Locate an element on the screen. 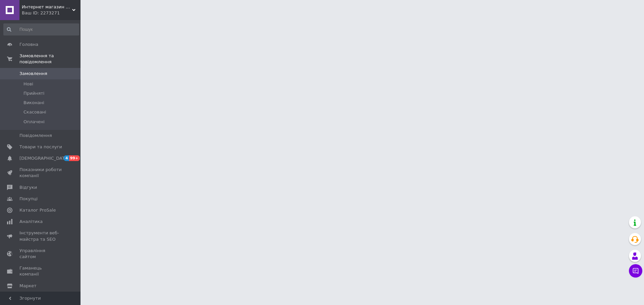 Image resolution: width=644 pixels, height=305 pixels. span: Гаманець компанії is located at coordinates (41, 272).